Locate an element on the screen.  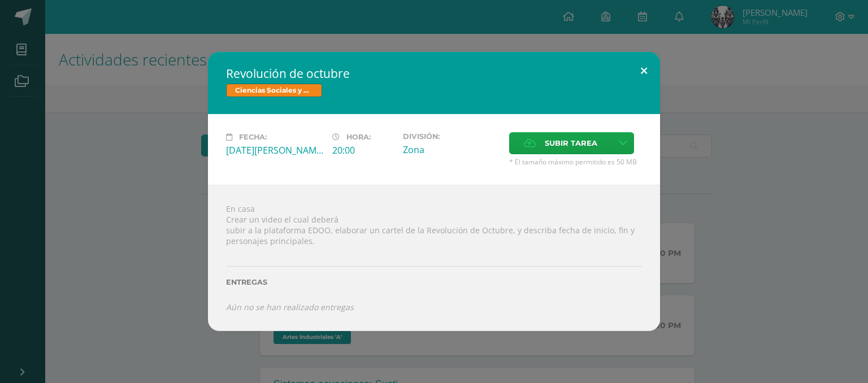
div: 20:00 is located at coordinates (363, 150).